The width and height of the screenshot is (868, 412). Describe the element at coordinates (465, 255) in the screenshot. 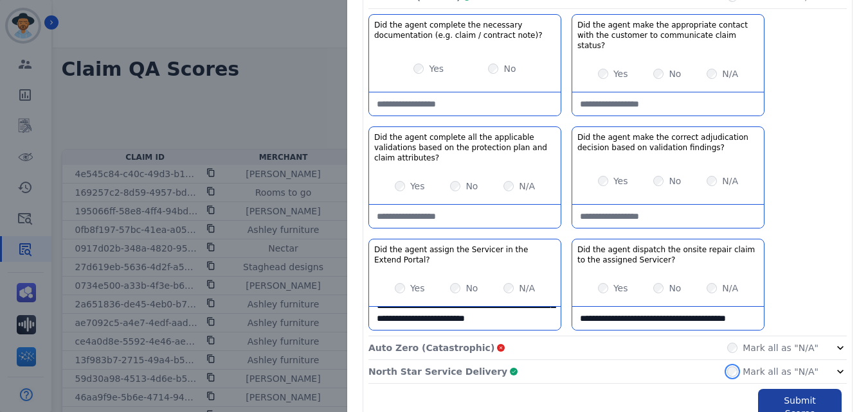

I see `h3: Did the agent assign the Servicer in the Extend Portal?` at that location.